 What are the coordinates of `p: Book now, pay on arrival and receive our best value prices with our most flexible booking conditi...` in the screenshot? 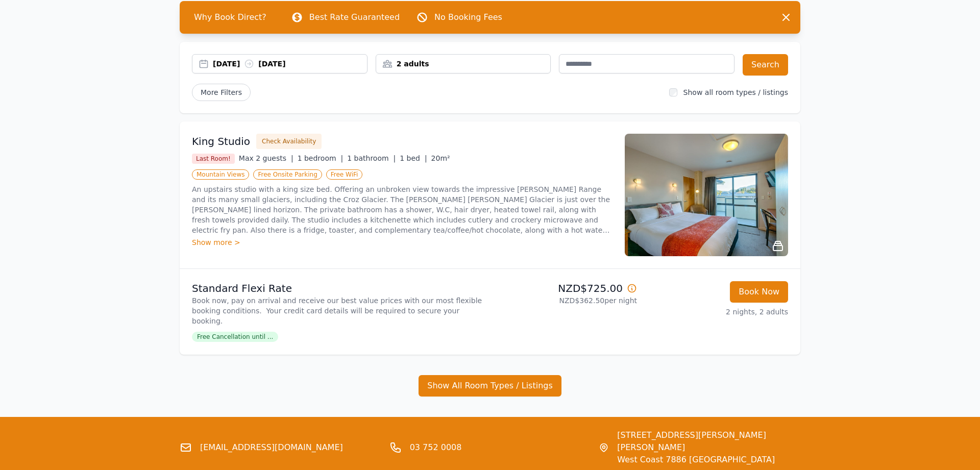 It's located at (339, 311).